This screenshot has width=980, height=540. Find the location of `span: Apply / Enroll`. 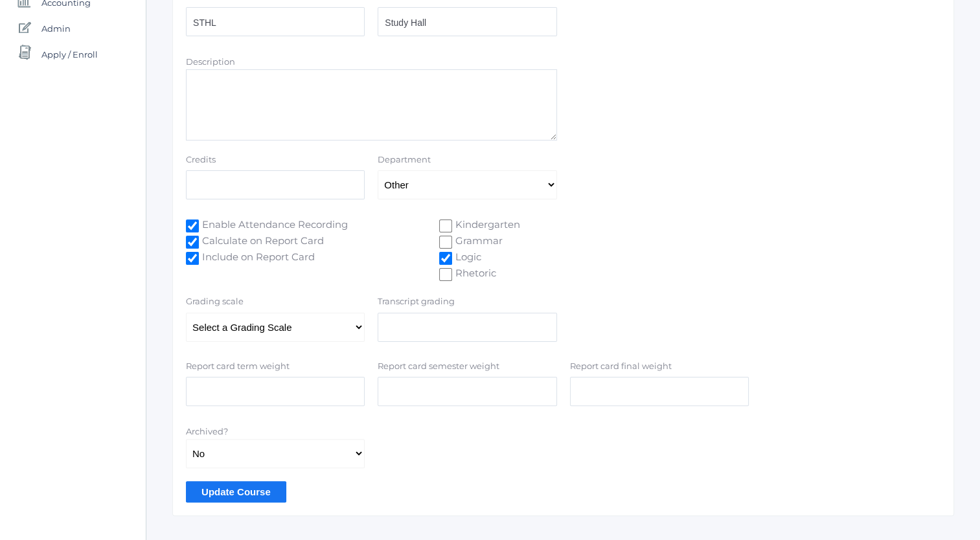

span: Apply / Enroll is located at coordinates (69, 54).